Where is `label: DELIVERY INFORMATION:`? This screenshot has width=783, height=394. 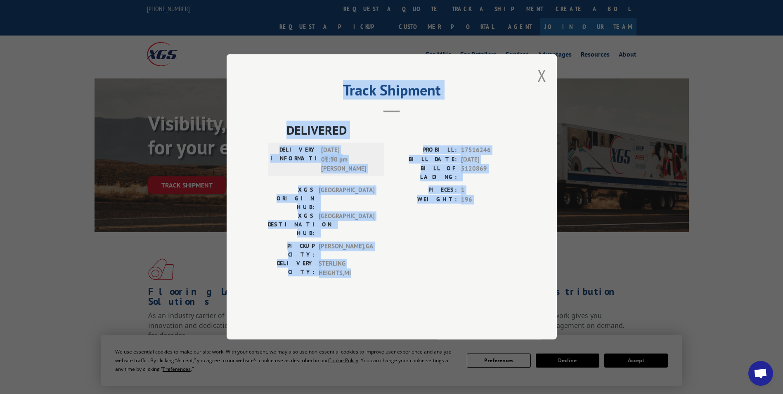
label: DELIVERY INFORMATION: is located at coordinates (293, 160).